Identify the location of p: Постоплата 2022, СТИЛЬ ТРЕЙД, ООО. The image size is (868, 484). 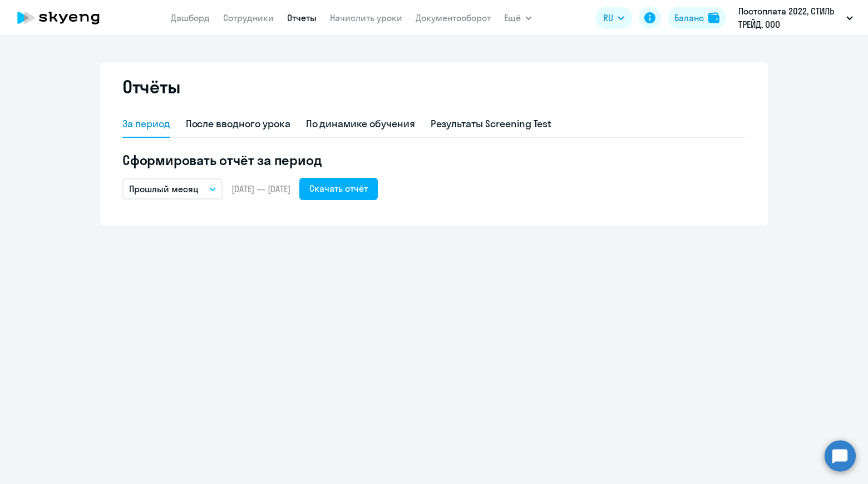
(790, 18).